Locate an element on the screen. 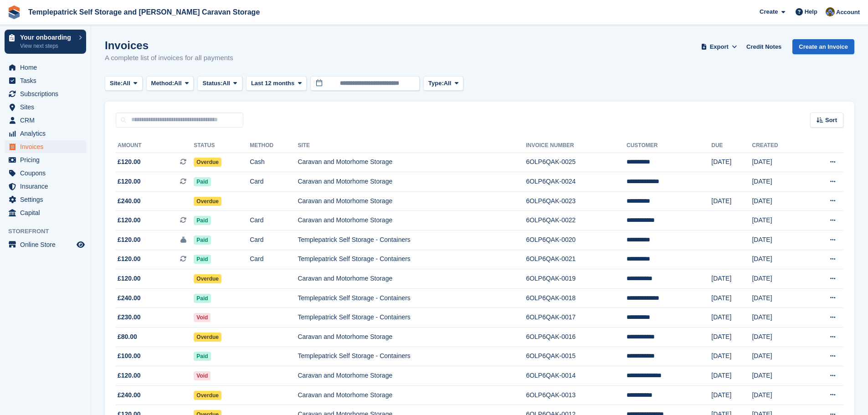 The width and height of the screenshot is (868, 415). span: Sort is located at coordinates (831, 120).